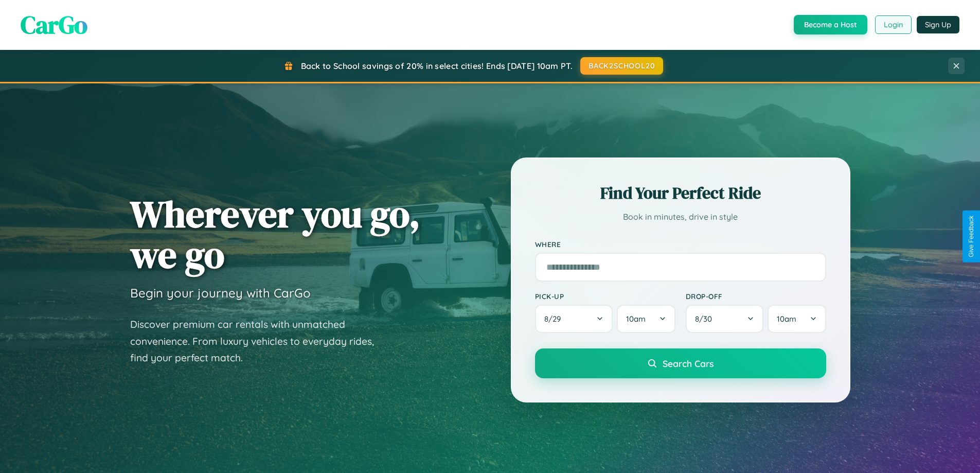 This screenshot has width=980, height=473. What do you see at coordinates (894, 25) in the screenshot?
I see `button: Login` at bounding box center [894, 25].